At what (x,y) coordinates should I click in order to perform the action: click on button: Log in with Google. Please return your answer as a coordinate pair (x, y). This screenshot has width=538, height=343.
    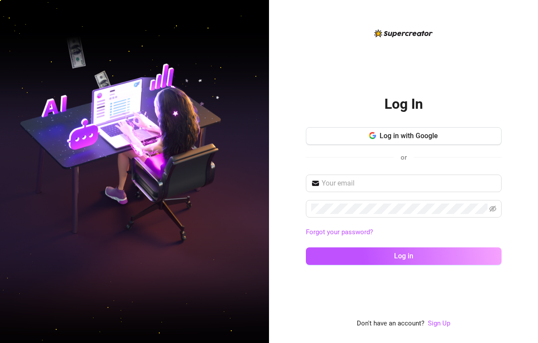
    Looking at the image, I should click on (404, 136).